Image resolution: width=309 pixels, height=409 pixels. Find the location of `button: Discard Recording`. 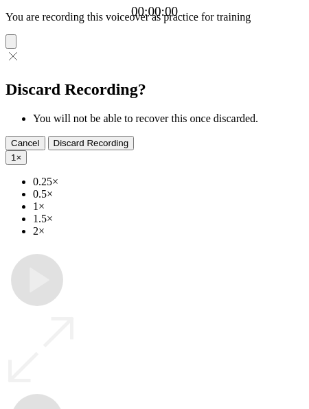

button: Discard Recording is located at coordinates (91, 143).